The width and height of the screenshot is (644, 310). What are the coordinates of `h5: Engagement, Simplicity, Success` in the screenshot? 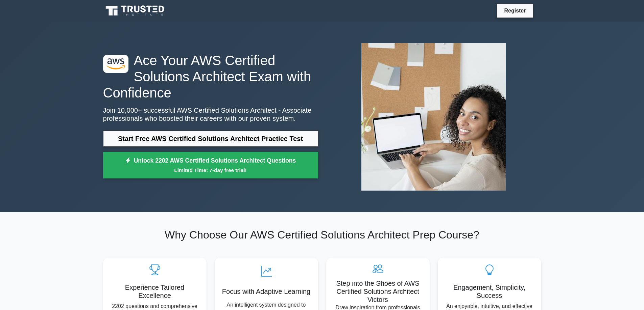 It's located at (489, 292).